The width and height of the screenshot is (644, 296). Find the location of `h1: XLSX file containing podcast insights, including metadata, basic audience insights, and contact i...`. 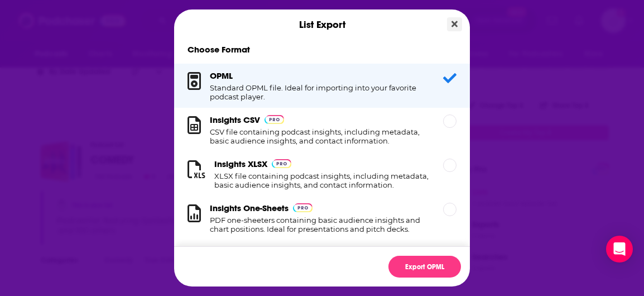

h1: XLSX file containing podcast insights, including metadata, basic audience insights, and contact i... is located at coordinates (322, 180).